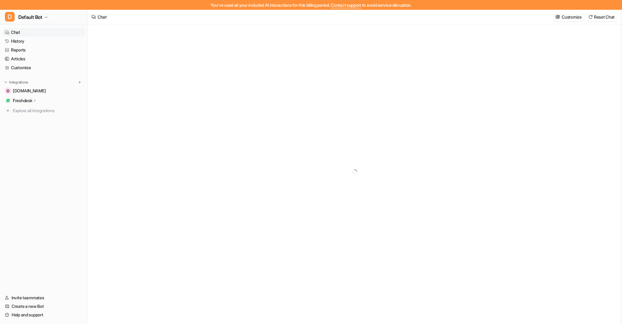  Describe the element at coordinates (602, 17) in the screenshot. I see `button: Reset Chat` at that location.